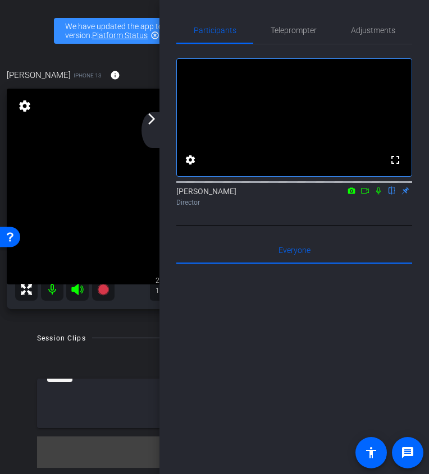  I want to click on mat-icon: accessibility, so click(371, 453).